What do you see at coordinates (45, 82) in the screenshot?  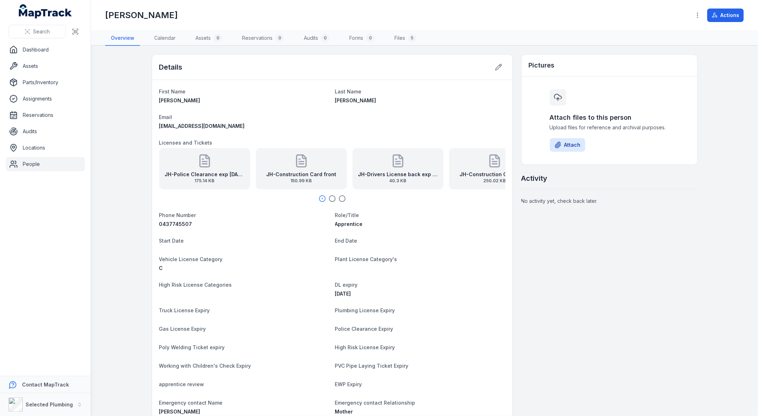 I see `a: Parts/Inventory` at bounding box center [45, 82].